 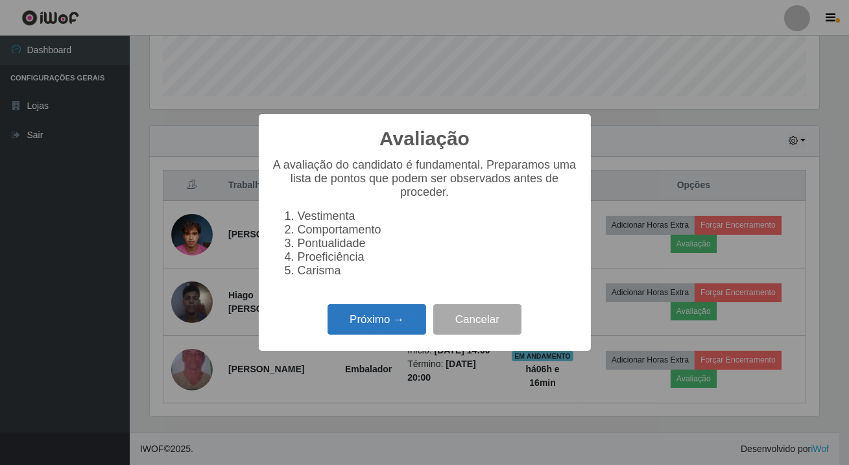 I want to click on li: Proeficiência, so click(x=438, y=257).